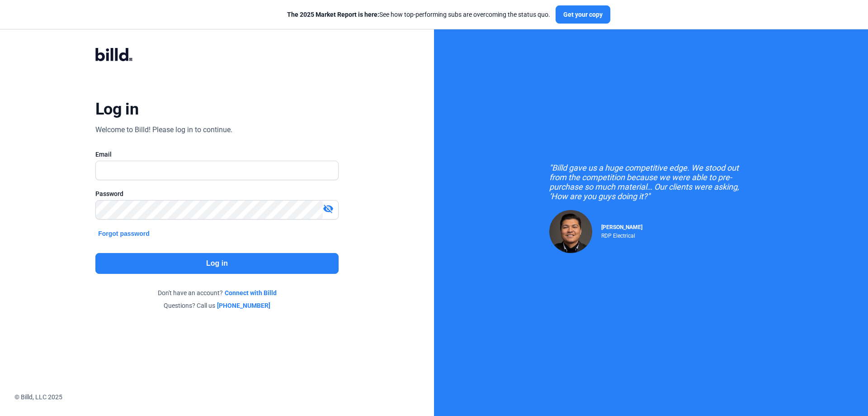 The image size is (868, 416). What do you see at coordinates (334, 15) in the screenshot?
I see `span: The 2025 Market Report is here:` at bounding box center [334, 15].